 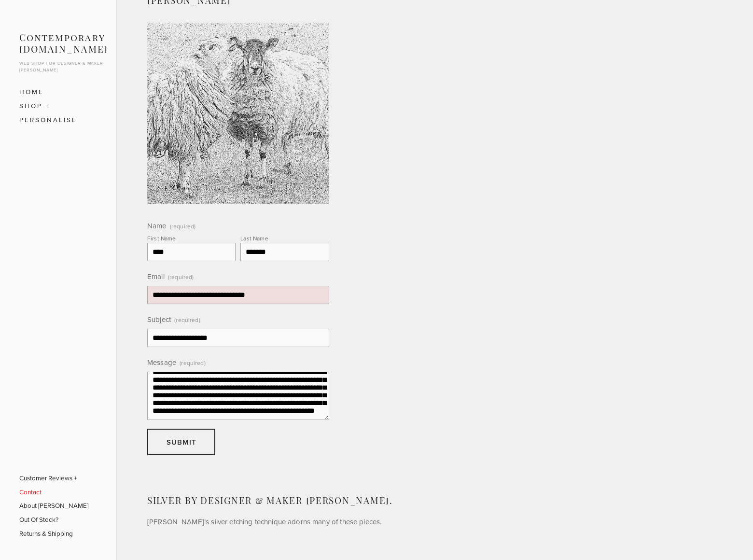 I want to click on a: Home, so click(x=58, y=92).